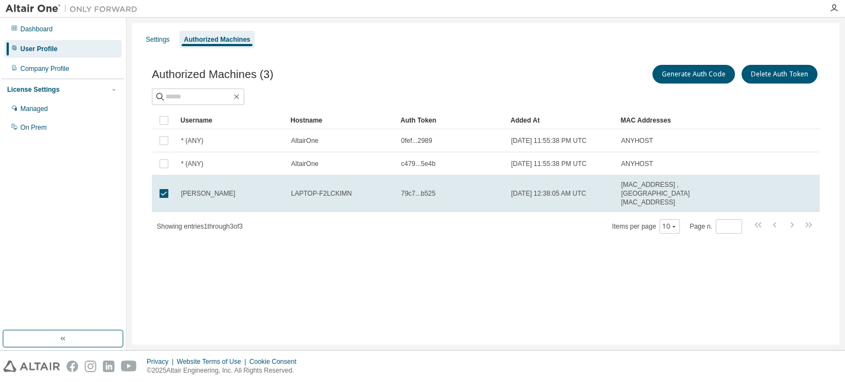 The width and height of the screenshot is (845, 382). I want to click on div: Dashboard, so click(36, 29).